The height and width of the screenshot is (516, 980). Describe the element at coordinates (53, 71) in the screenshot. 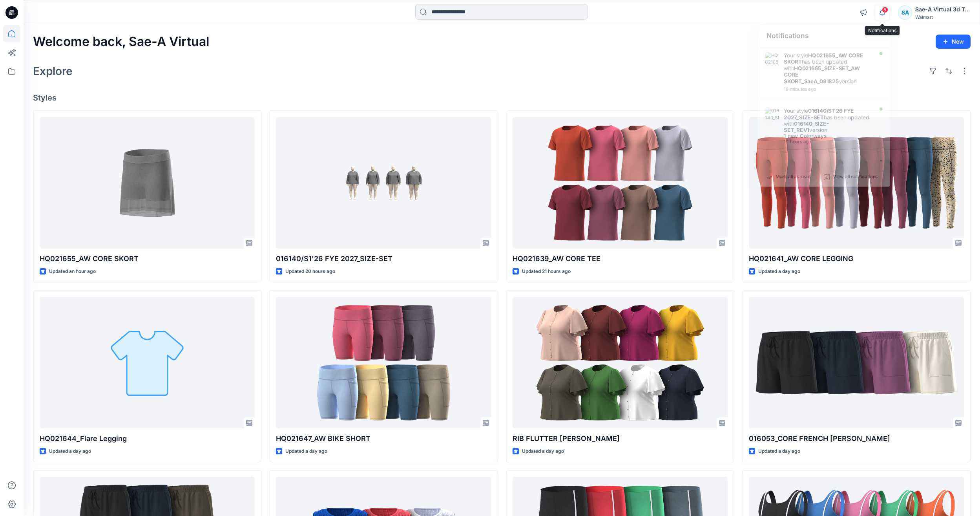

I see `h2: Explore` at that location.